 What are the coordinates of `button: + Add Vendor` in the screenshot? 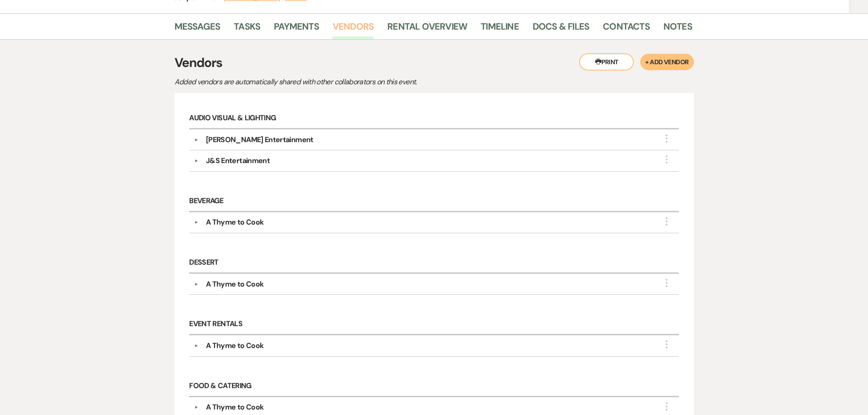 It's located at (667, 62).